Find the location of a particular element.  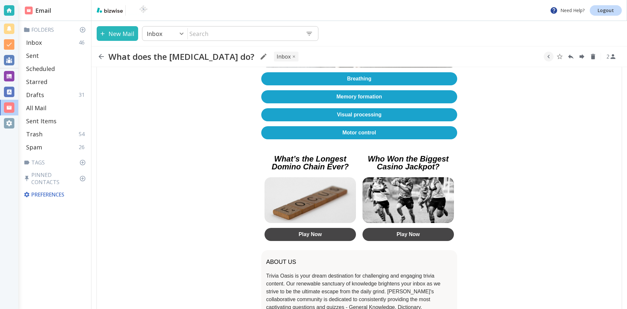

div: Spam26 is located at coordinates (56, 147).